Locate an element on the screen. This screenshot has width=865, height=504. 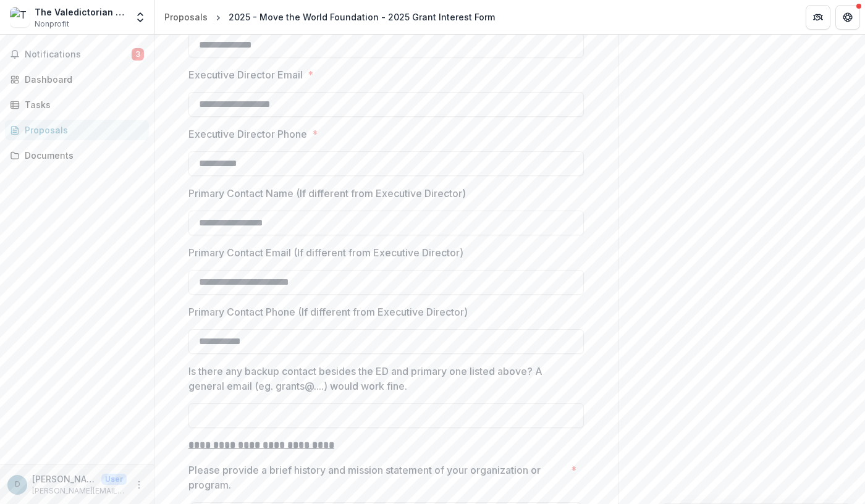
a: Dashboard is located at coordinates (76, 79).